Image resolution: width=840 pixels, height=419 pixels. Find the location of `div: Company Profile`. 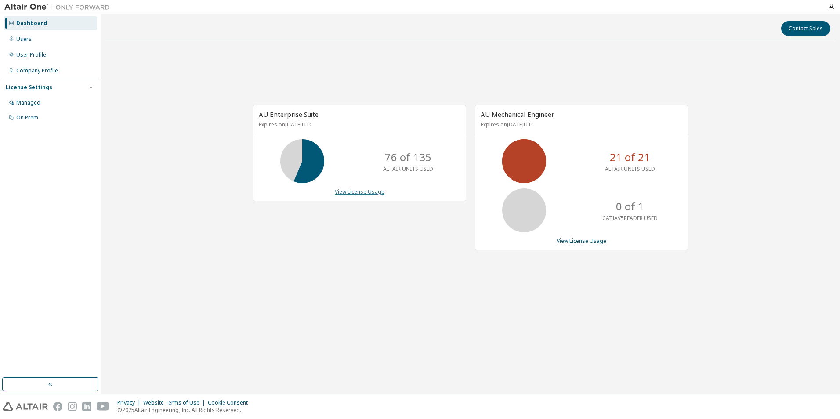

div: Company Profile is located at coordinates (37, 71).